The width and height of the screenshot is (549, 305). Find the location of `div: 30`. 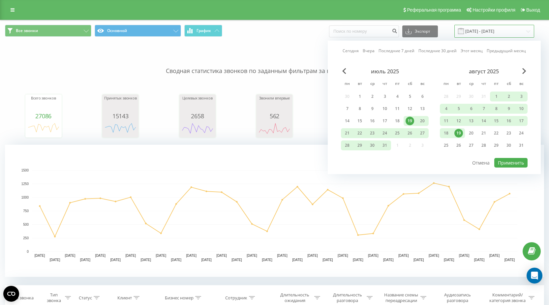

div: 30 is located at coordinates (509, 145).